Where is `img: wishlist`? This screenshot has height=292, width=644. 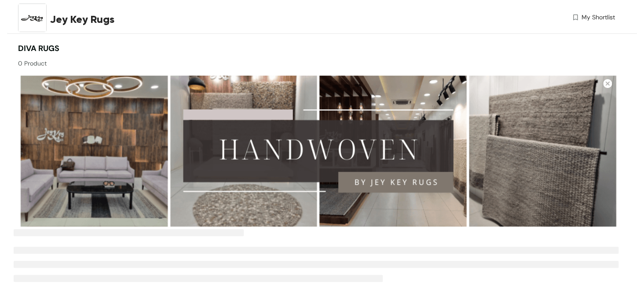 img: wishlist is located at coordinates (576, 17).